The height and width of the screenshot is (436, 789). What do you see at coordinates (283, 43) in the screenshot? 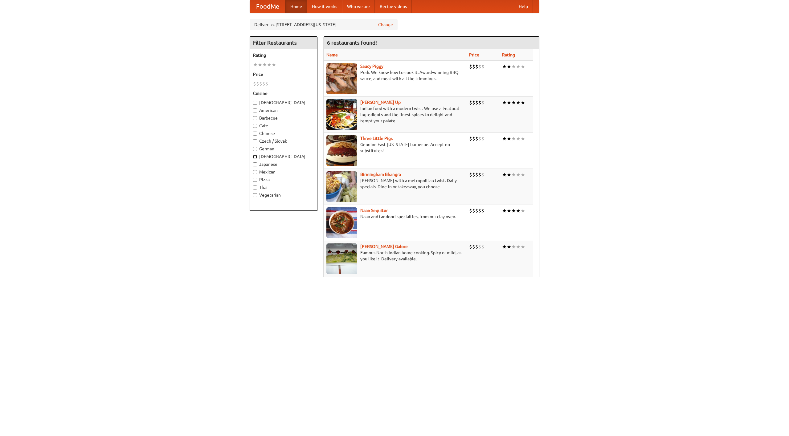
I see `h4: Filter Restaurants` at bounding box center [283, 43].